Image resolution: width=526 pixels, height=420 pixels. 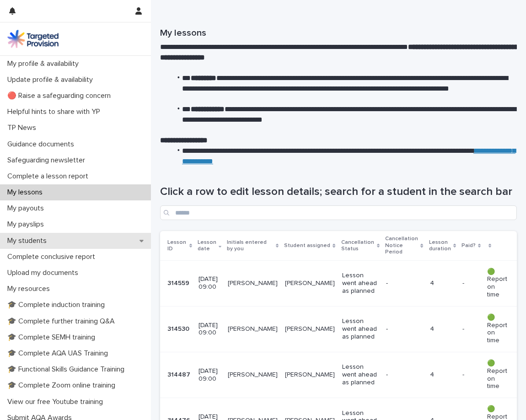 What do you see at coordinates (55, 112) in the screenshot?
I see `p: Helpful hints to share with YP` at bounding box center [55, 112].